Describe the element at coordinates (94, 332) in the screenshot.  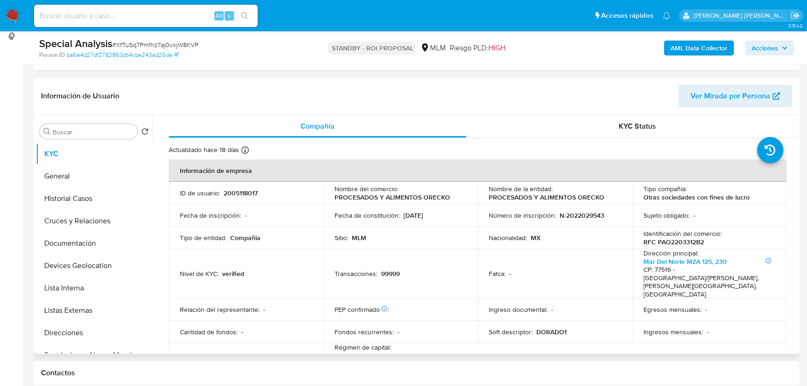
I see `button: Direcciones` at that location.